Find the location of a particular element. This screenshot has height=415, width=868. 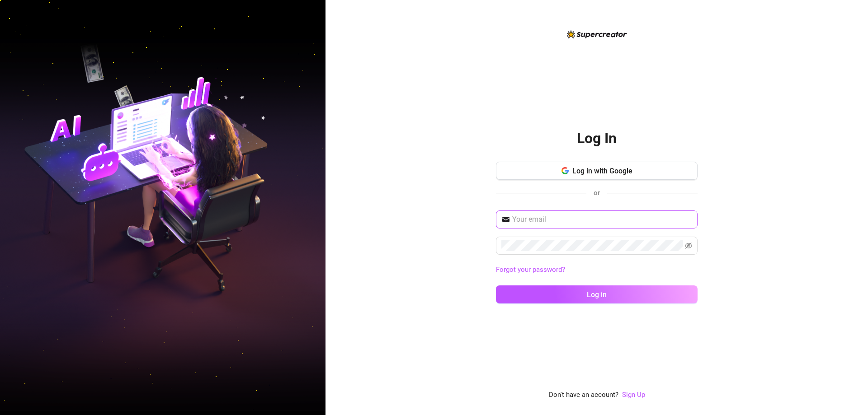

input: Your email is located at coordinates (602, 219).